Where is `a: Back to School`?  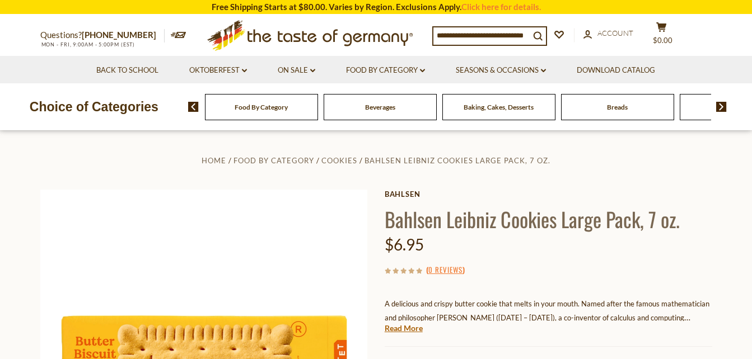 a: Back to School is located at coordinates (127, 71).